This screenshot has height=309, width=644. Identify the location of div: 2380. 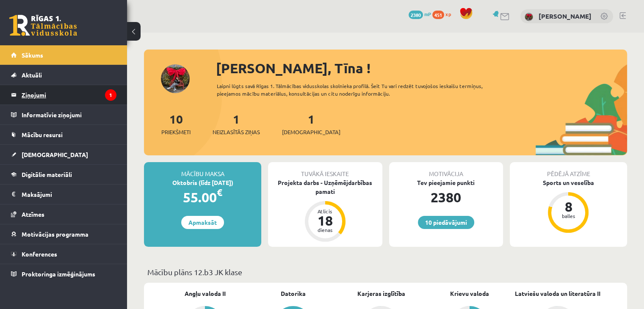
(446, 197).